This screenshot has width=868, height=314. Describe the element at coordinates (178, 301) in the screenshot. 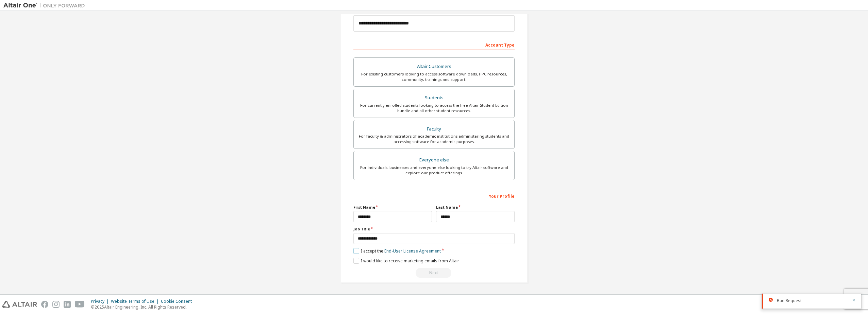

I see `div: Cookie Consent` at that location.